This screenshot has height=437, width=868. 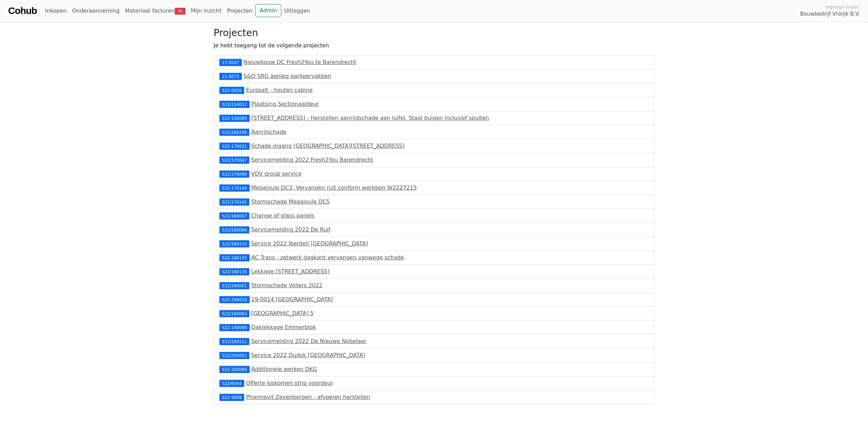 I want to click on div: S22-200089, so click(x=234, y=369).